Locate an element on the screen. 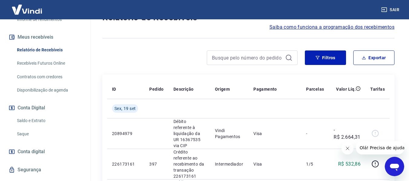 This screenshot has width=409, height=181. button: Sair is located at coordinates (391, 10).